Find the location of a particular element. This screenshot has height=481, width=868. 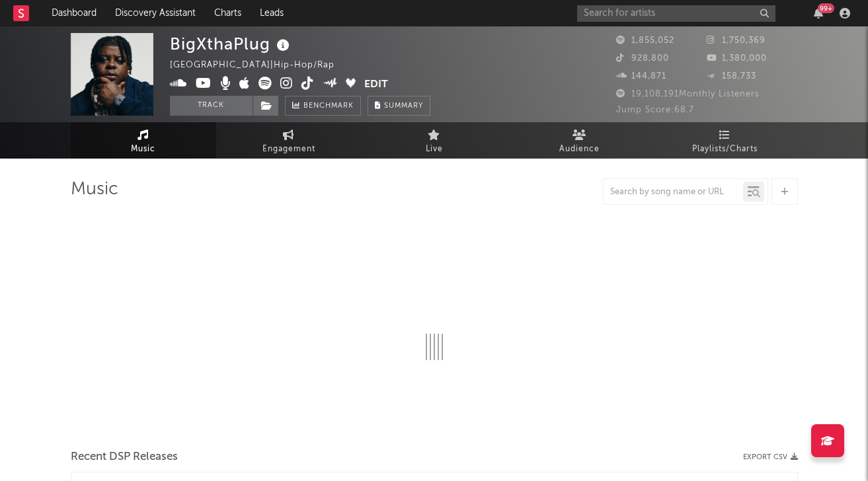

input: Search by song name or URL is located at coordinates (673, 193).